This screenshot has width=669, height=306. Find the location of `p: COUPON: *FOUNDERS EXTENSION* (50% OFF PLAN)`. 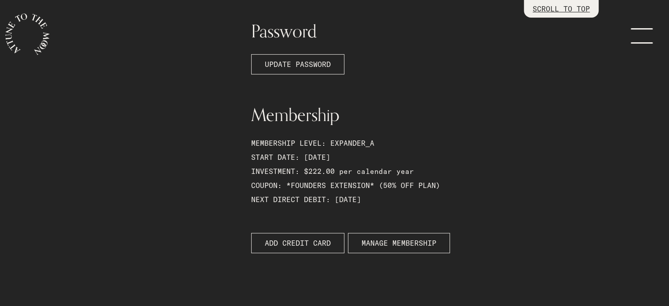

p: COUPON: *FOUNDERS EXTENSION* (50% OFF PLAN) is located at coordinates (422, 185).